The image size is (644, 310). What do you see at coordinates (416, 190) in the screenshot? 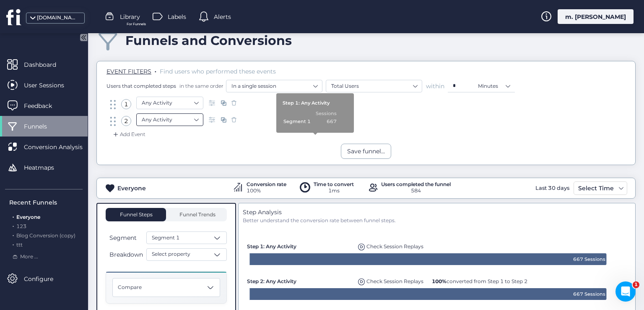
I see `div: 584` at bounding box center [416, 190].